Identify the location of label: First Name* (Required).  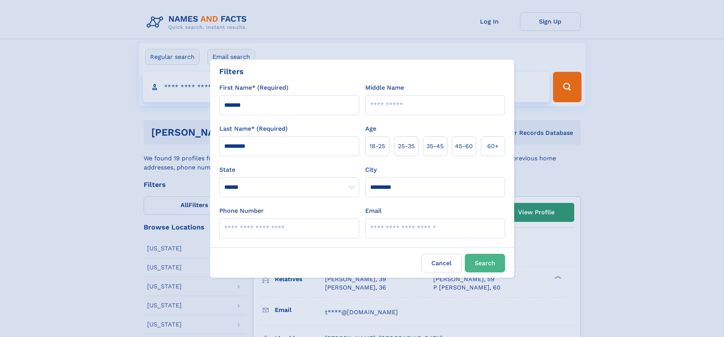
(254, 88).